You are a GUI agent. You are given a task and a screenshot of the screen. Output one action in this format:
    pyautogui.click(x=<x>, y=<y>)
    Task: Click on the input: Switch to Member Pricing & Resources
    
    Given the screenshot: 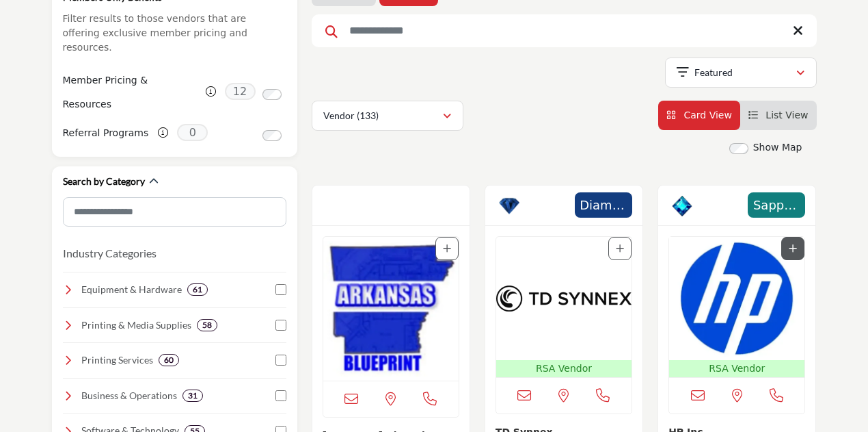 What is the action you would take?
    pyautogui.click(x=272, y=94)
    